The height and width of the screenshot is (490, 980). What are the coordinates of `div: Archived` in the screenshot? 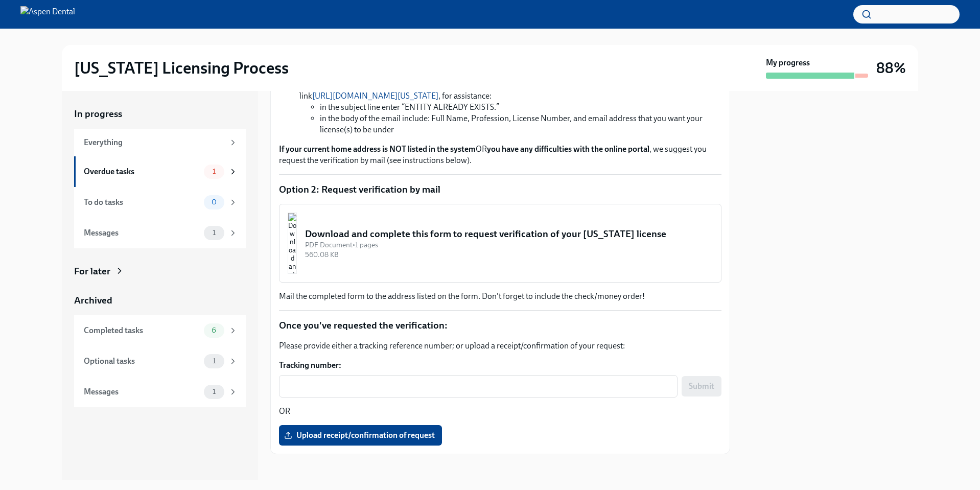 It's located at (160, 301).